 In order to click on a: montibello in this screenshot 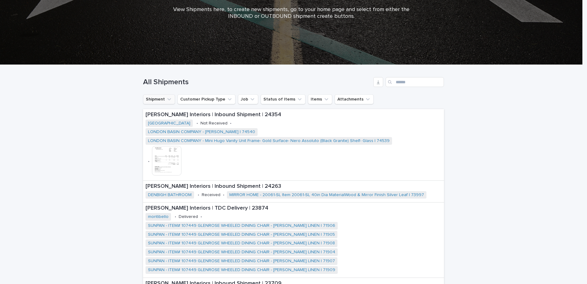, I will do `click(158, 217)`.